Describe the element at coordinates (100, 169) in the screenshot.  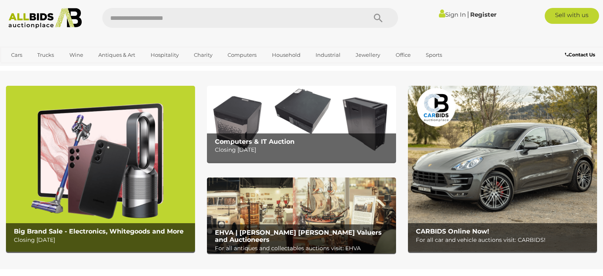
I see `img: Big Brand Sale - Electronics, Whitegoods and More` at that location.